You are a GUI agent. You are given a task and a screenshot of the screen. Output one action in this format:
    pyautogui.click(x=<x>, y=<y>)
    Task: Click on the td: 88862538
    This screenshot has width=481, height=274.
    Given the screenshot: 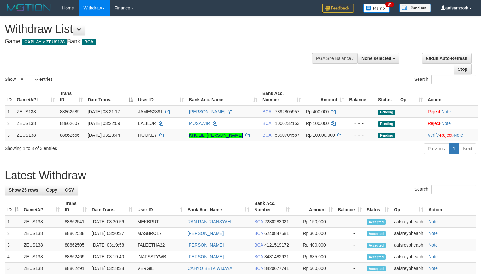 What is the action you would take?
    pyautogui.click(x=76, y=233)
    